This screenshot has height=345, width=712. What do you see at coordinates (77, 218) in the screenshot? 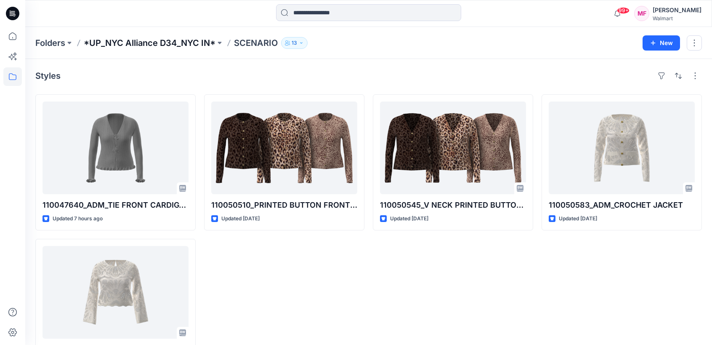
I see `p: Updated 7 hours ago` at bounding box center [77, 218].